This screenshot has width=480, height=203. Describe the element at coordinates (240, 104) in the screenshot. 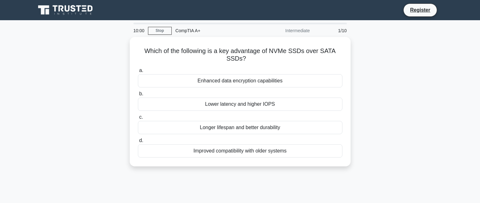

I see `div: Lower latency and higher IOPS` at that location.